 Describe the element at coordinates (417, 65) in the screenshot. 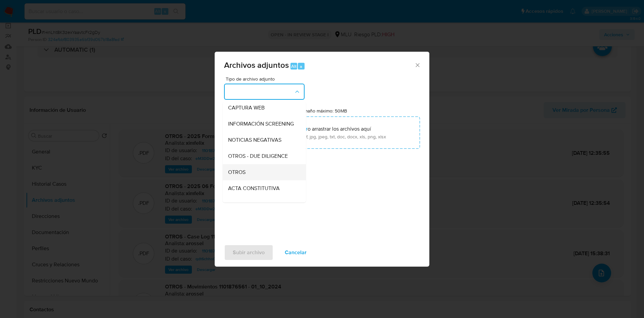

I see `button: Cerrar` at that location.